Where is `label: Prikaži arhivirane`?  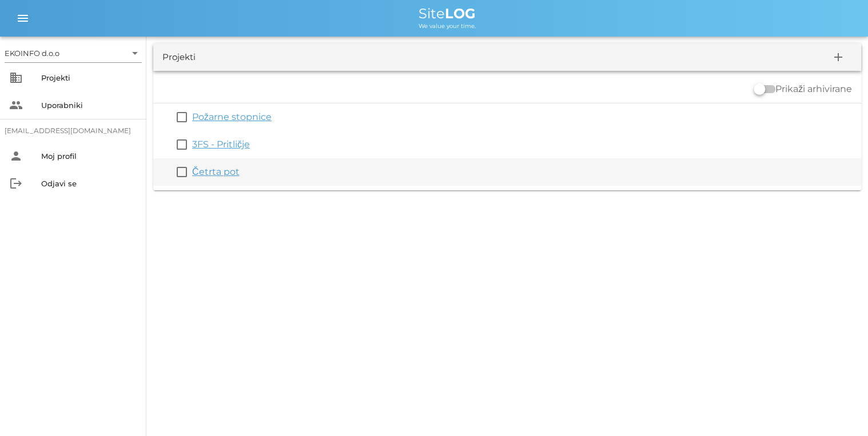
label: Prikaži arhivirane is located at coordinates (814, 89).